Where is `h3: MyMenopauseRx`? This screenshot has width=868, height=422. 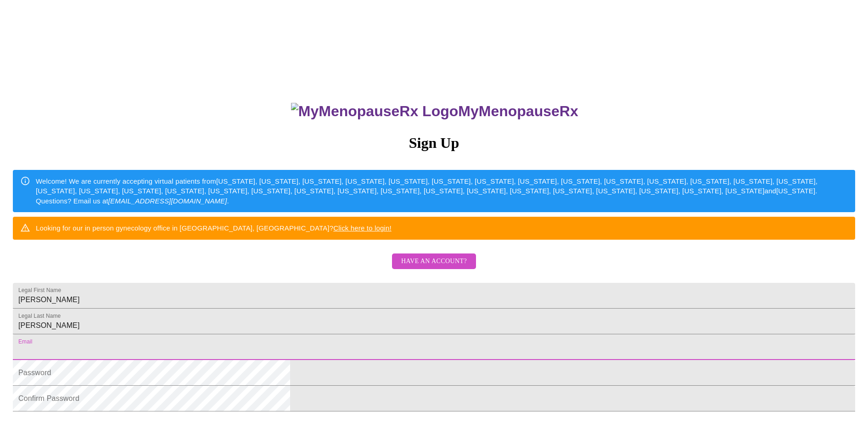
h3: MyMenopauseRx is located at coordinates (435, 111).